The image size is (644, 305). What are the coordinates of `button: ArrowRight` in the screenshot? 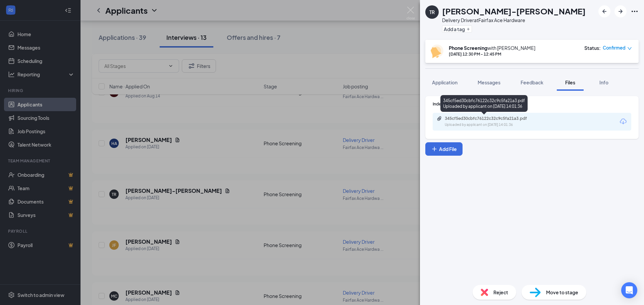 It's located at (621, 11).